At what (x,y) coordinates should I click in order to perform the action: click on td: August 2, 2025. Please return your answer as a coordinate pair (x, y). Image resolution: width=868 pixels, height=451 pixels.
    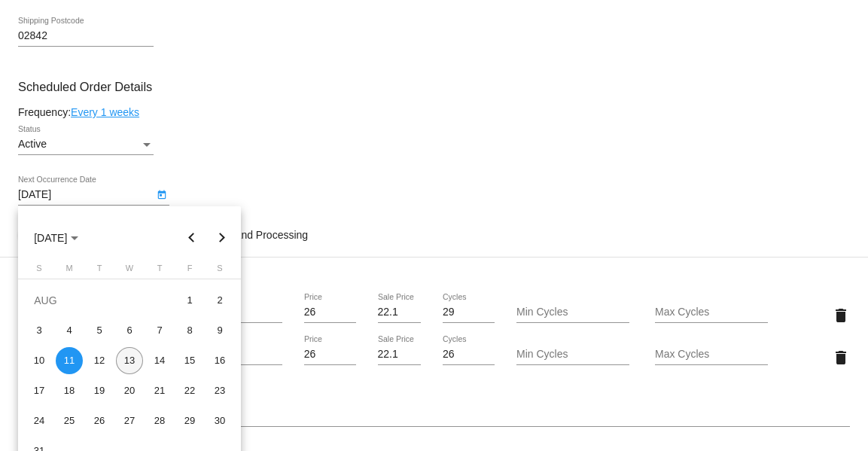
    Looking at the image, I should click on (220, 300).